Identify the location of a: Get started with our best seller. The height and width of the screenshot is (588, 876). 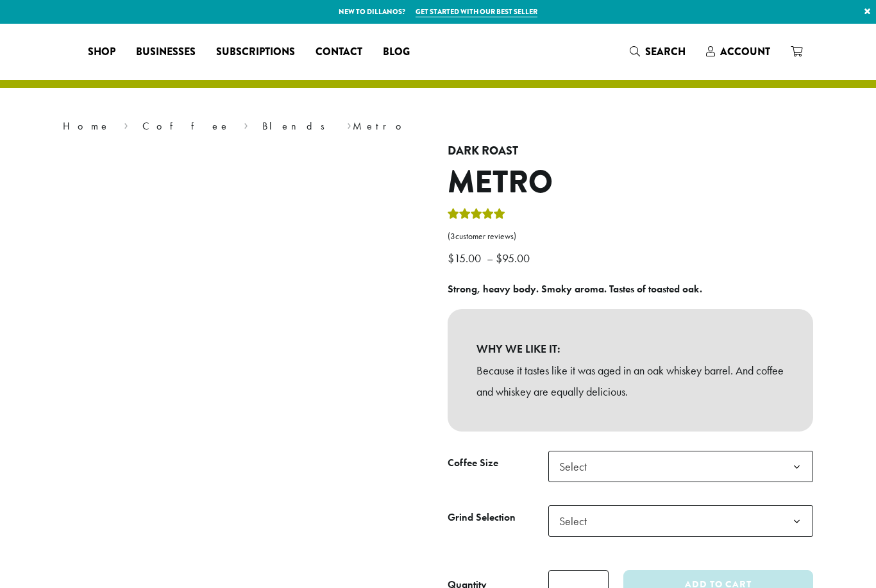
(476, 11).